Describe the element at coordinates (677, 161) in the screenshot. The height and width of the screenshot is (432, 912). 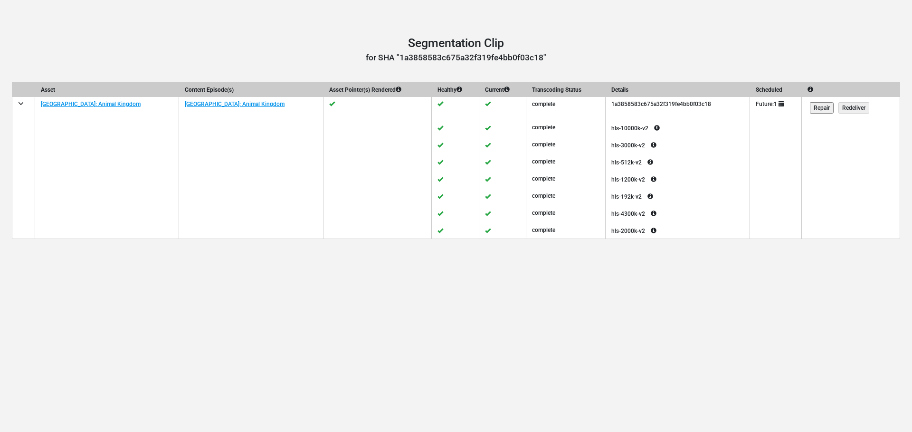
I see `div: hls-512k-v2` at that location.